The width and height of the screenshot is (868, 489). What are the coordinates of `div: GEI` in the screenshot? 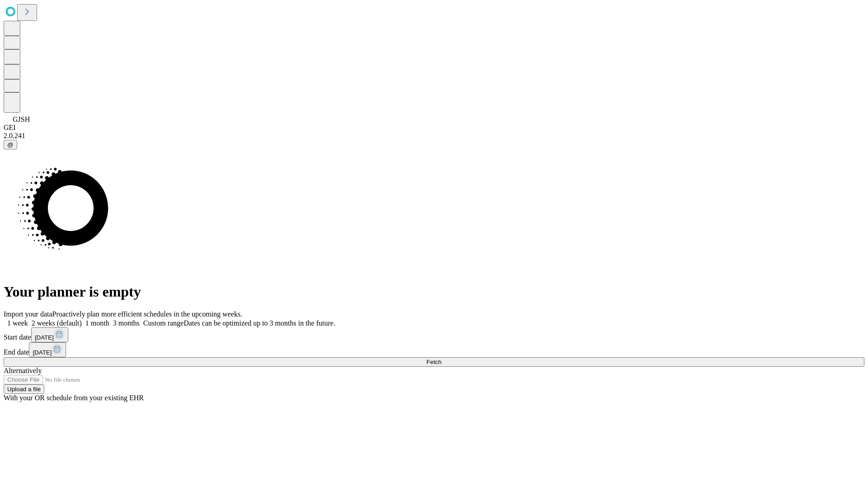 It's located at (434, 127).